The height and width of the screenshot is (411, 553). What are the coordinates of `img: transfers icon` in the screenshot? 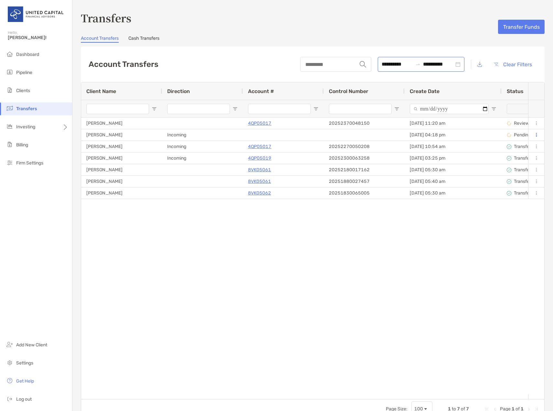 It's located at (10, 108).